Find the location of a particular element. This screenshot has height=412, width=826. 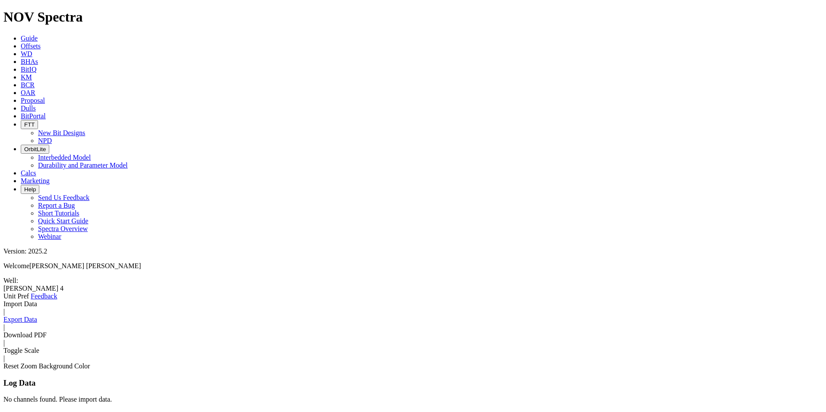

span: Calcs is located at coordinates (29, 173).